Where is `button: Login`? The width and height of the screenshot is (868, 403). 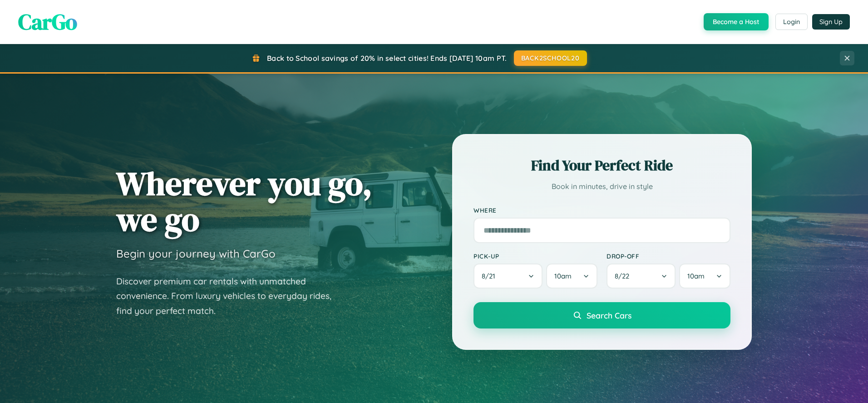
button: Login is located at coordinates (791, 22).